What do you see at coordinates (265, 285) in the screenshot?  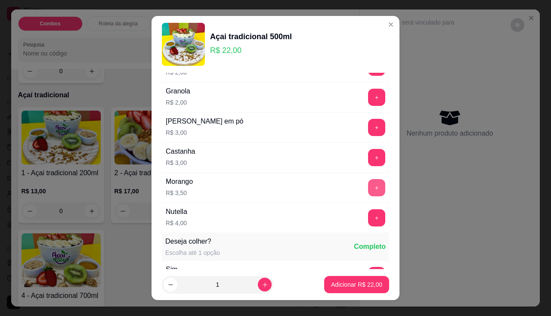 I see `button: increase-product-quantity` at bounding box center [265, 285].